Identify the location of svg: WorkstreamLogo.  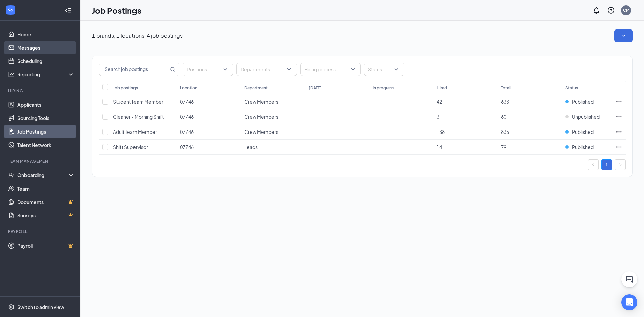
(11, 10).